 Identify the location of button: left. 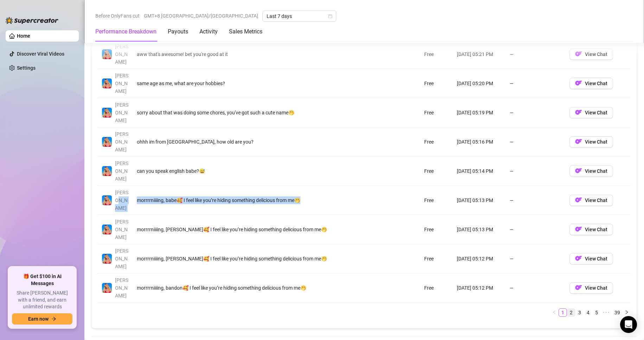
(555, 312).